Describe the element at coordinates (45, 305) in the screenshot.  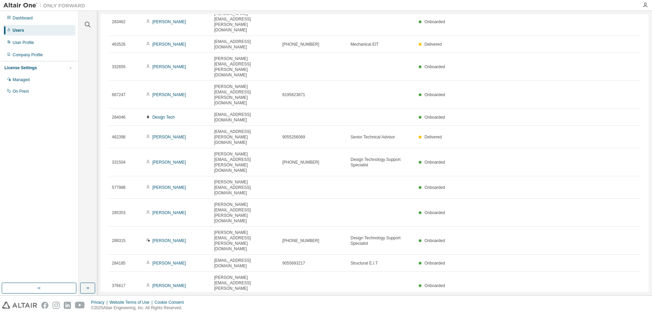
I see `img: facebook.svg` at that location.